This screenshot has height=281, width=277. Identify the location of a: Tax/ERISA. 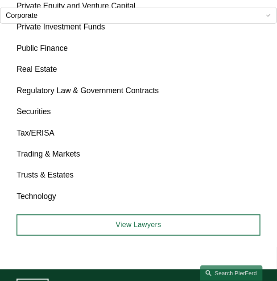
(35, 133).